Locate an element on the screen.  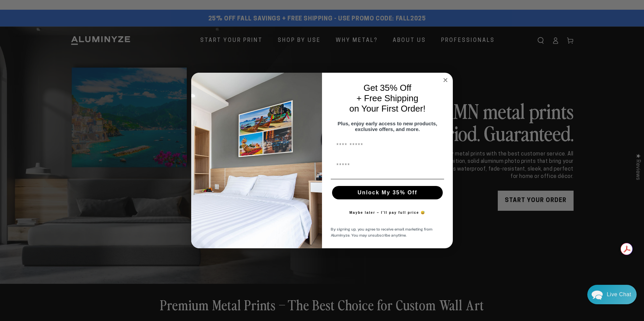
button: Maybe later – I’ll pay full price 😅 is located at coordinates (388, 213).